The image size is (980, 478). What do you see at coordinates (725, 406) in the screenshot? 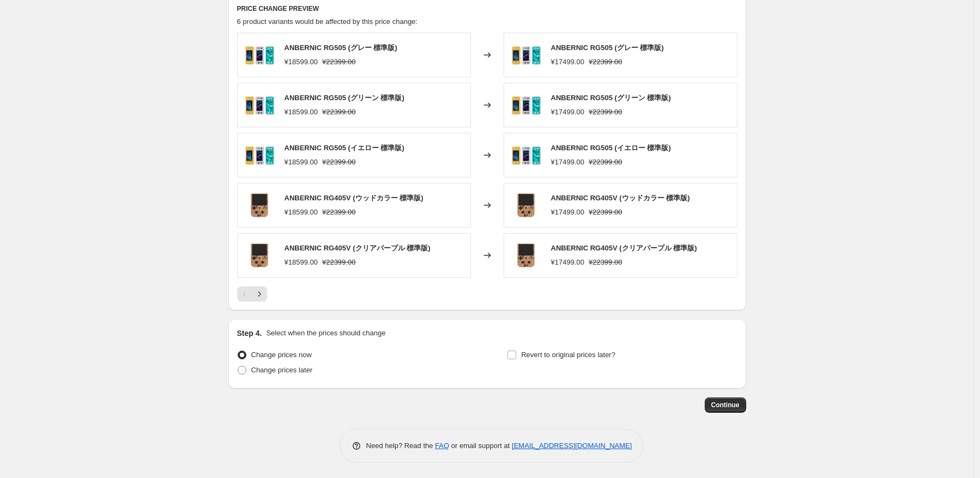
I see `button: Continue` at bounding box center [725, 406].